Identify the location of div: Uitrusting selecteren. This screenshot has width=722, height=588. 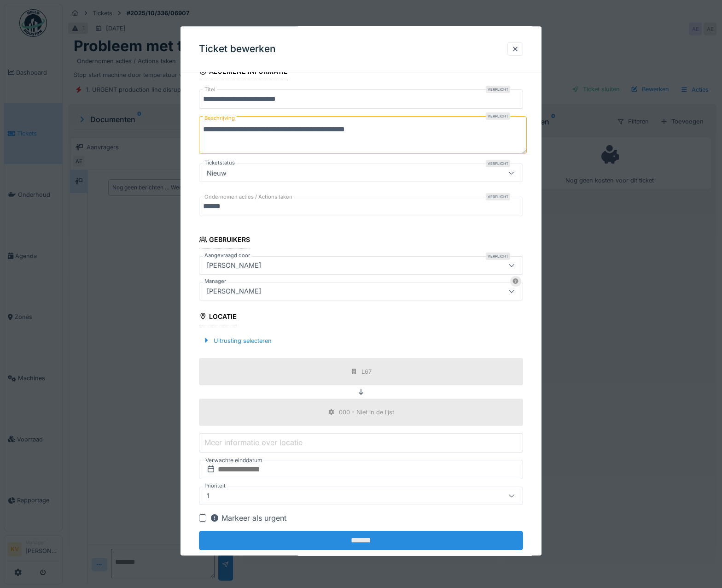
(237, 341).